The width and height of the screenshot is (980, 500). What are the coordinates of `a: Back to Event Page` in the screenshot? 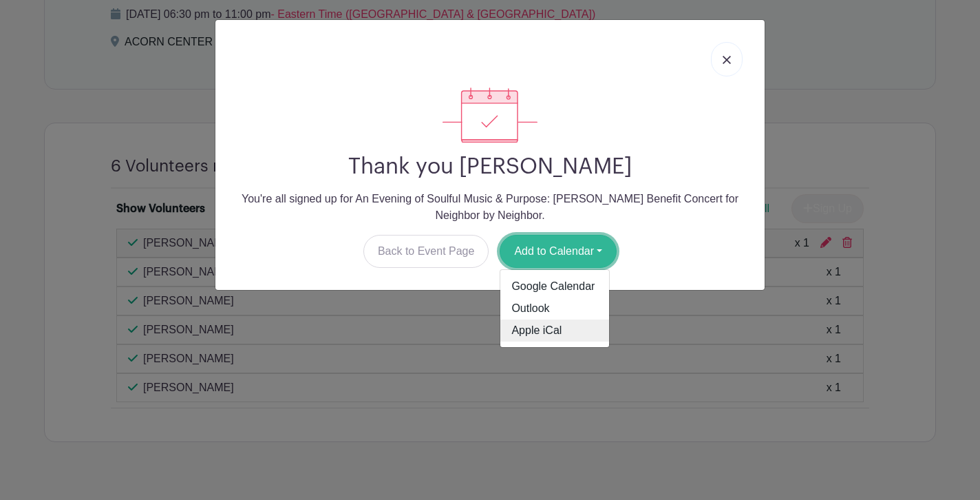 It's located at (426, 251).